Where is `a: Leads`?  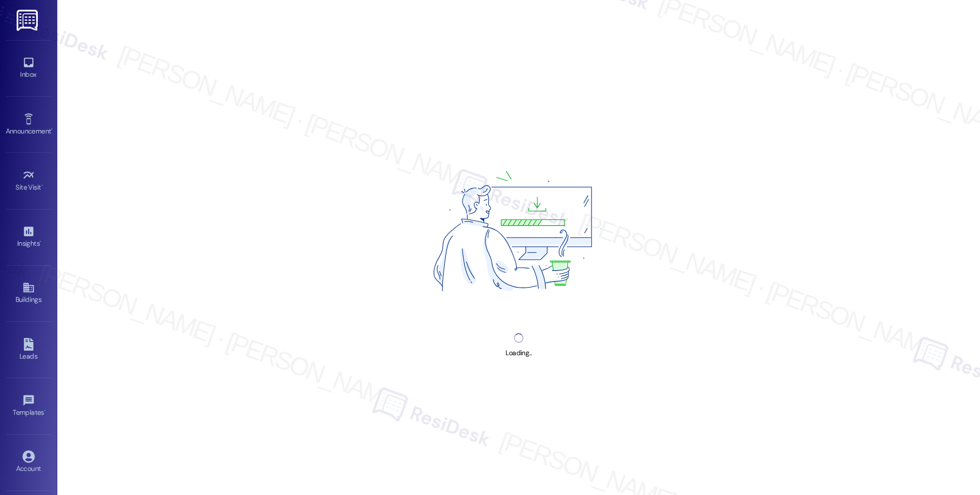 a: Leads is located at coordinates (29, 351).